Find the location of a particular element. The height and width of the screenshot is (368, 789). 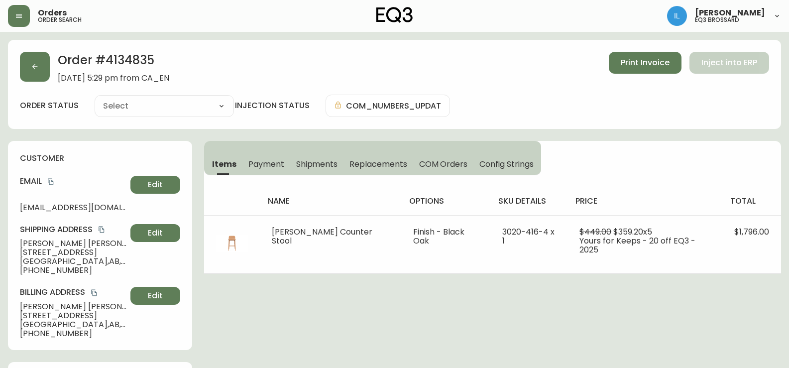

h4: Shipping Address is located at coordinates (73, 230).